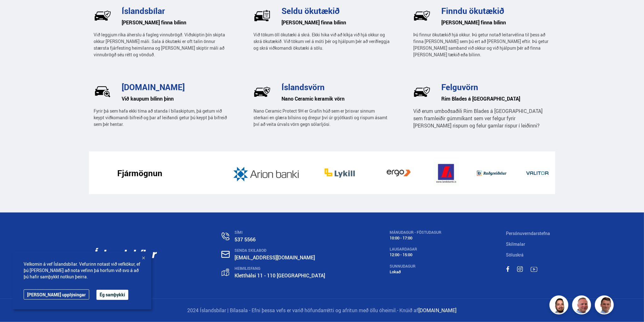 The image size is (644, 322). I want to click on img: BkM1h9GEeccOPUq4.svg, so click(422, 16).